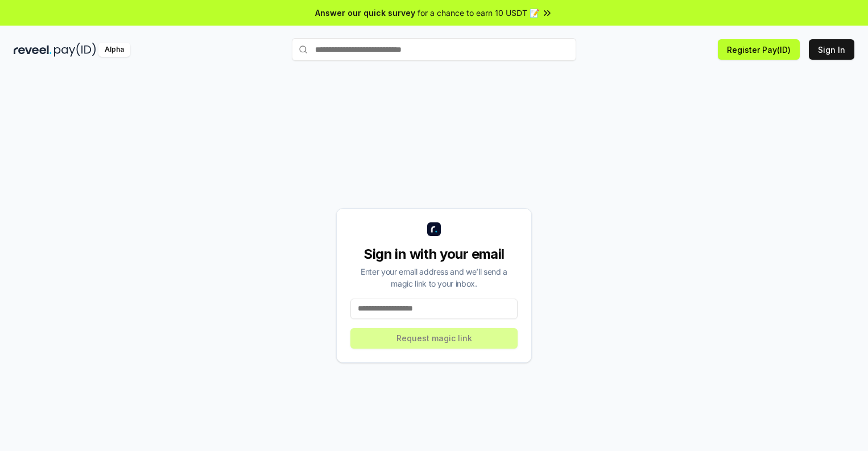 The width and height of the screenshot is (868, 451). Describe the element at coordinates (114, 49) in the screenshot. I see `div: Alpha` at that location.